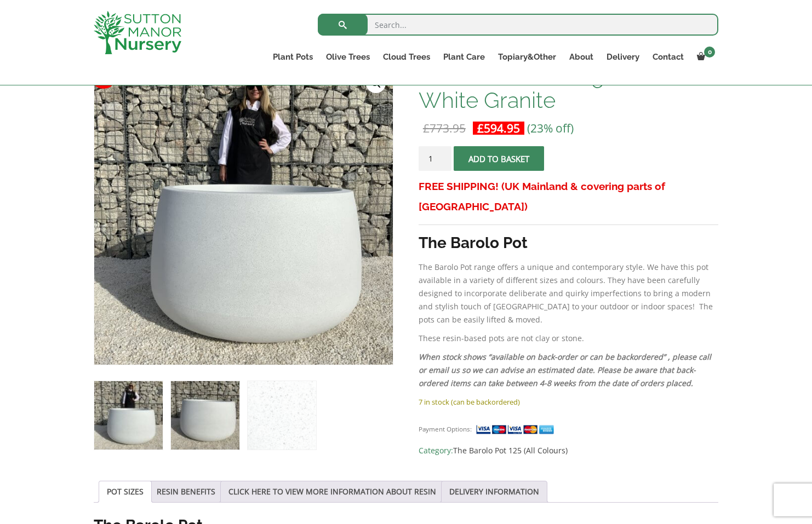  I want to click on small: Payment Options:, so click(445, 429).